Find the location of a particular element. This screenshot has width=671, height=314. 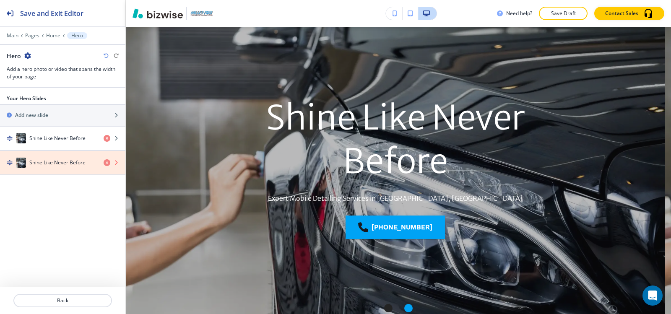

p: Back is located at coordinates (62, 301).